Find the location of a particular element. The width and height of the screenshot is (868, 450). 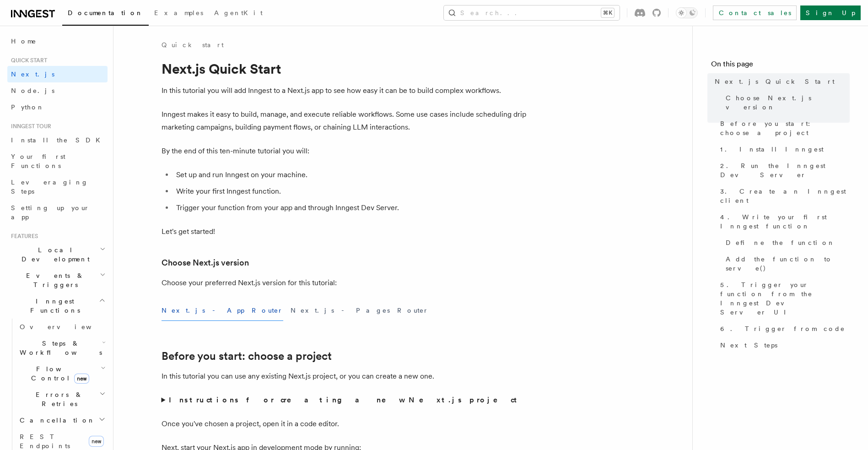

span: Python is located at coordinates (28, 107).